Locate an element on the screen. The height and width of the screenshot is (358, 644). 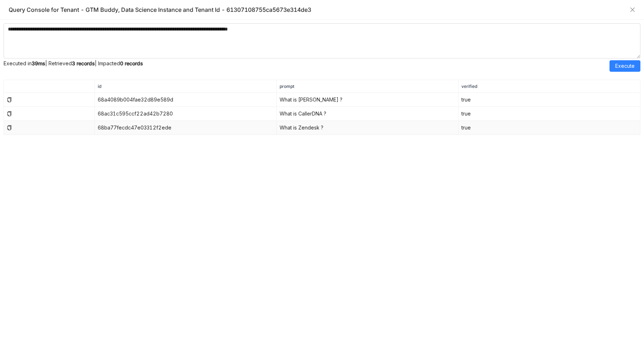
button: Execute is located at coordinates (625, 66).